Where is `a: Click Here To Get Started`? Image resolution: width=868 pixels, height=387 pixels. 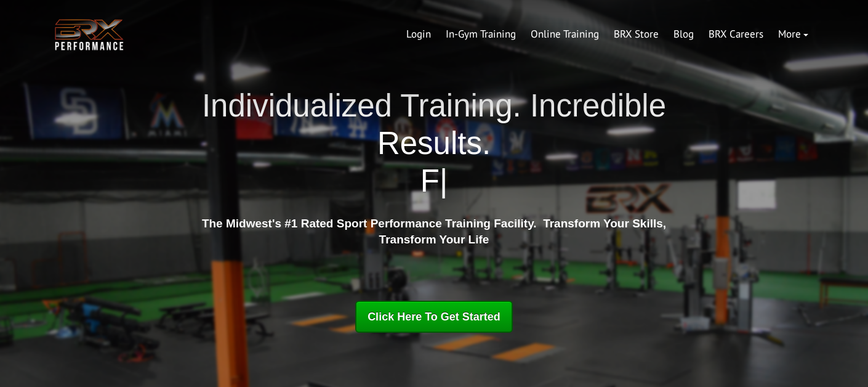
a: Click Here To Get Started is located at coordinates (434, 316).